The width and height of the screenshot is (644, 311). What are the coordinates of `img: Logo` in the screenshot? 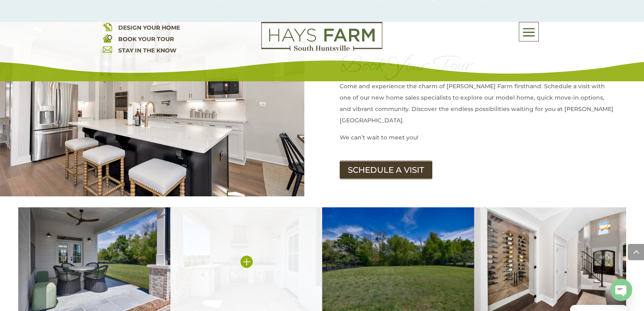 It's located at (321, 37).